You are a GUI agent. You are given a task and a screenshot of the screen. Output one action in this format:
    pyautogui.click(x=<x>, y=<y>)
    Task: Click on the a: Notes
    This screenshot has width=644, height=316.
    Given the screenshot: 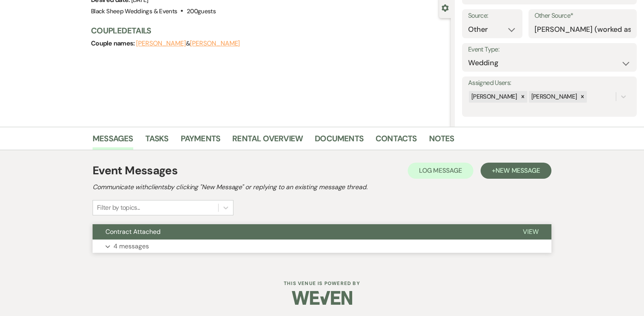 What is the action you would take?
    pyautogui.click(x=442, y=141)
    